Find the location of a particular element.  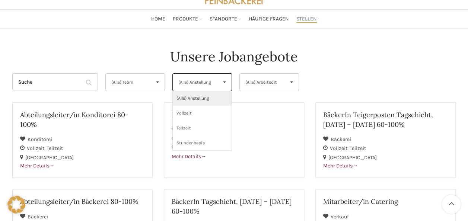

a: Stellen is located at coordinates (306, 19).